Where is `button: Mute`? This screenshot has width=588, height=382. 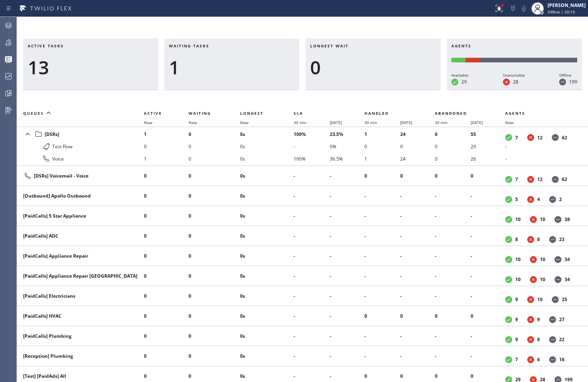
button: Mute is located at coordinates (524, 9).